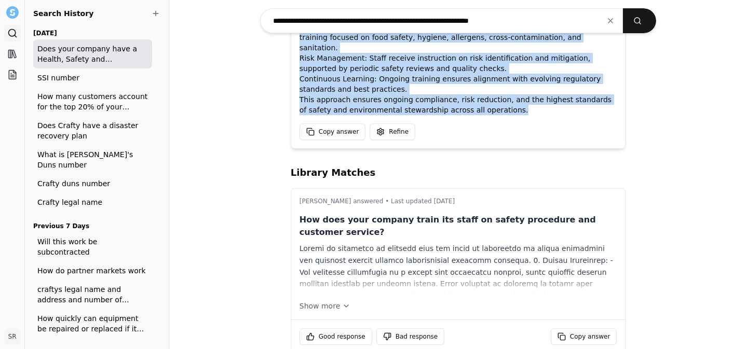 Image resolution: width=747 pixels, height=349 pixels. What do you see at coordinates (392, 132) in the screenshot?
I see `button: Refine` at bounding box center [392, 132].